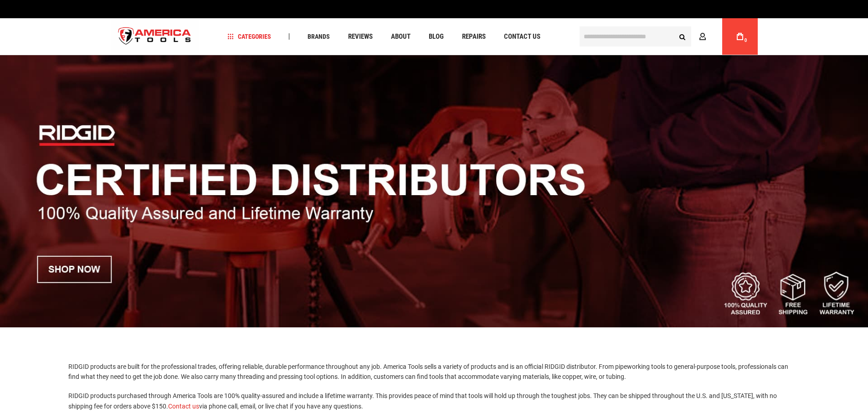 This screenshot has height=419, width=868. I want to click on a: Blog, so click(436, 36).